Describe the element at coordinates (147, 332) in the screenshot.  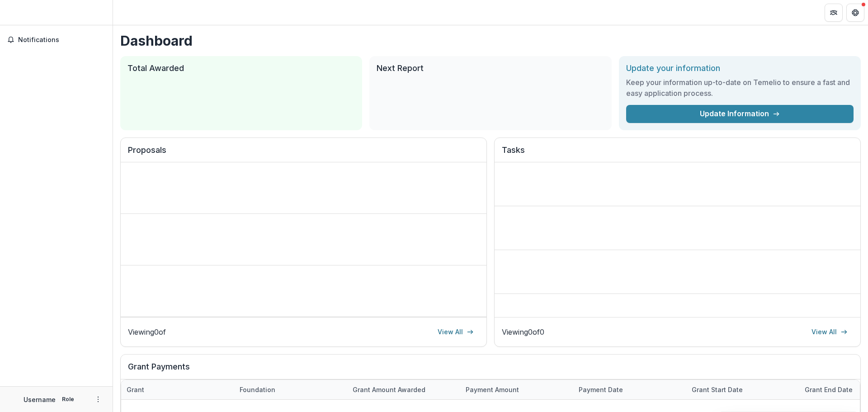
I see `p: Viewing 0 of` at that location.